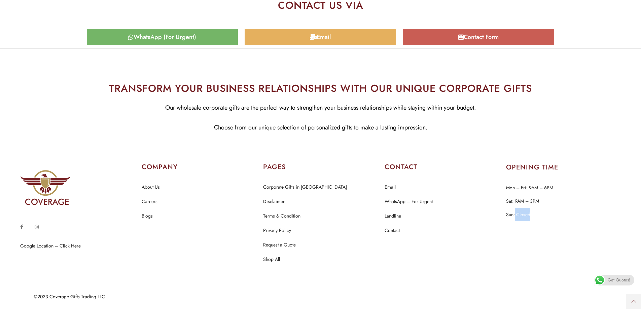 The image size is (641, 309). Describe the element at coordinates (50, 246) in the screenshot. I see `a: Google Location – Click Here` at that location.